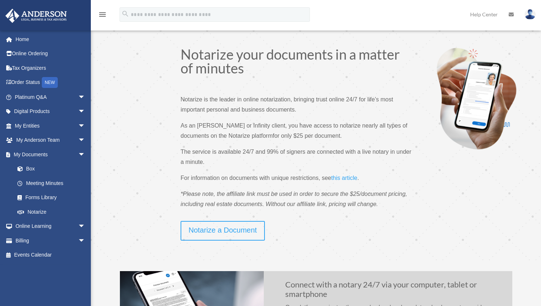 The height and width of the screenshot is (306, 541). Describe the element at coordinates (344, 178) in the screenshot. I see `span: this article` at that location.